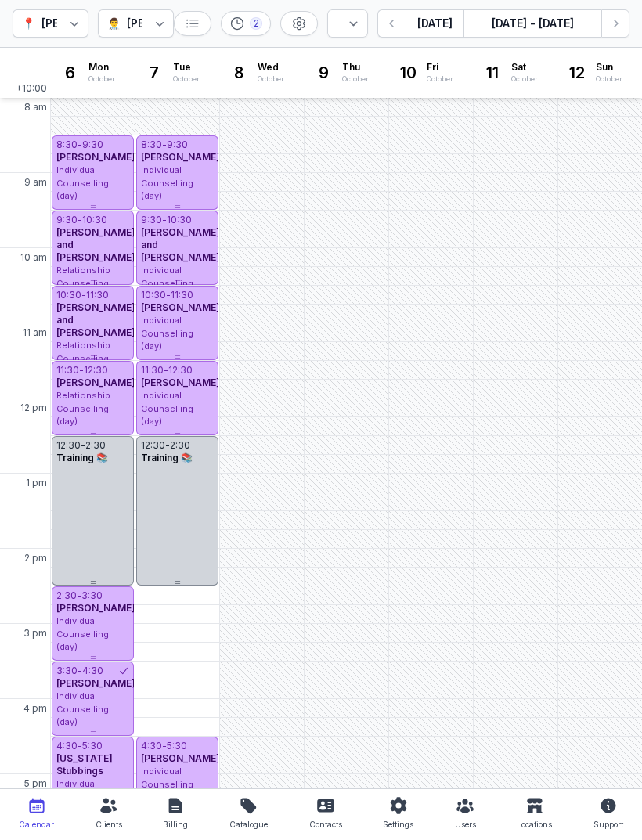 This screenshot has height=840, width=642. What do you see at coordinates (34, 258) in the screenshot?
I see `span: 10 am` at bounding box center [34, 258].